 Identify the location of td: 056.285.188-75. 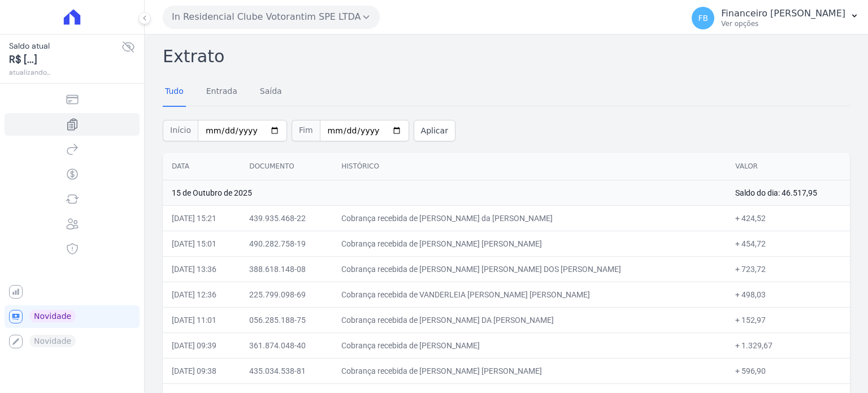
(286, 320).